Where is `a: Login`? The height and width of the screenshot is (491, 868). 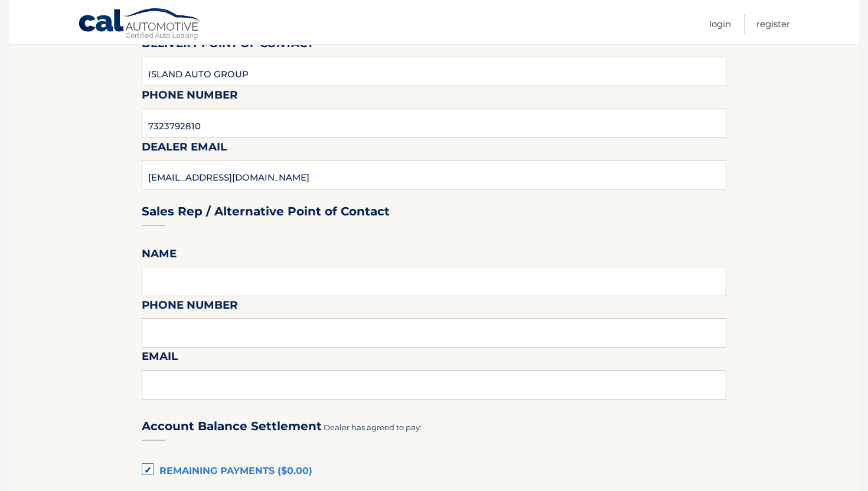
a: Login is located at coordinates (720, 23).